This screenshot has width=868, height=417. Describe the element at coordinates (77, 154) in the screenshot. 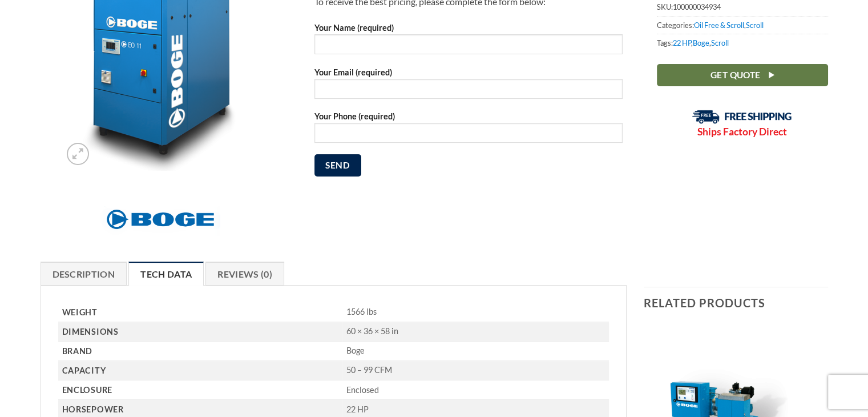

I see `a: Zoom` at that location.